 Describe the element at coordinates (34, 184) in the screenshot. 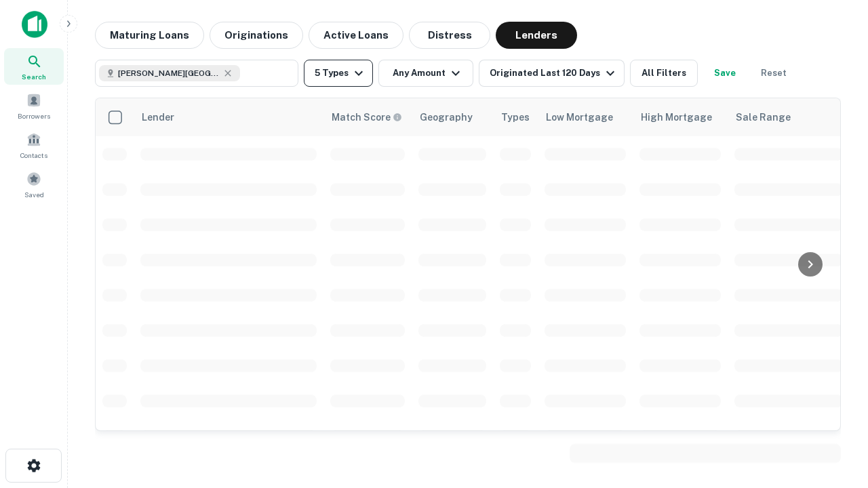

I see `a: Saved` at that location.